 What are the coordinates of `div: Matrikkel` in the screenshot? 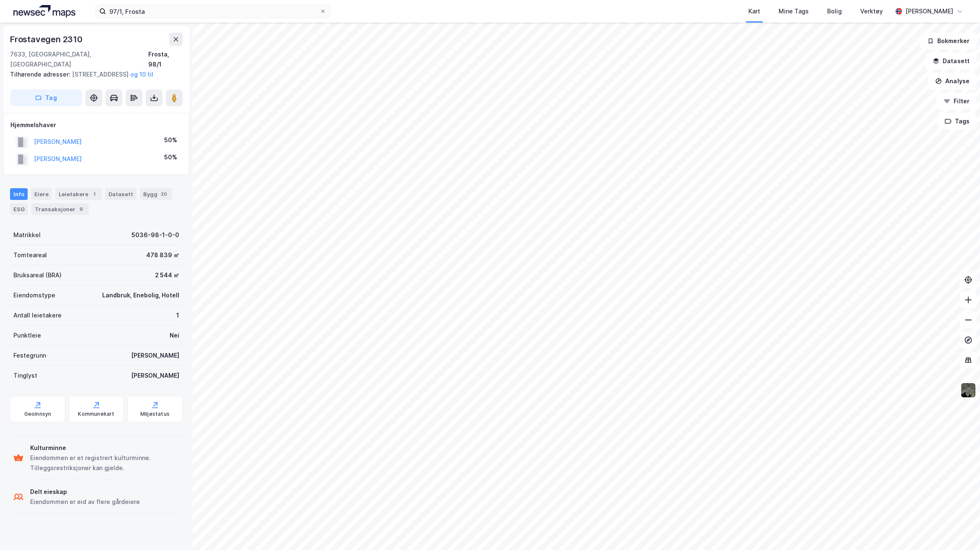 It's located at (27, 235).